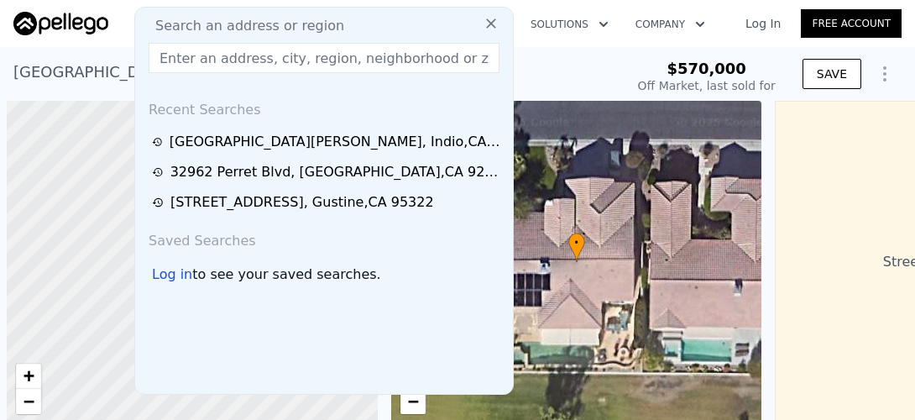 This screenshot has height=420, width=915. I want to click on div: Saved Searches, so click(324, 238).